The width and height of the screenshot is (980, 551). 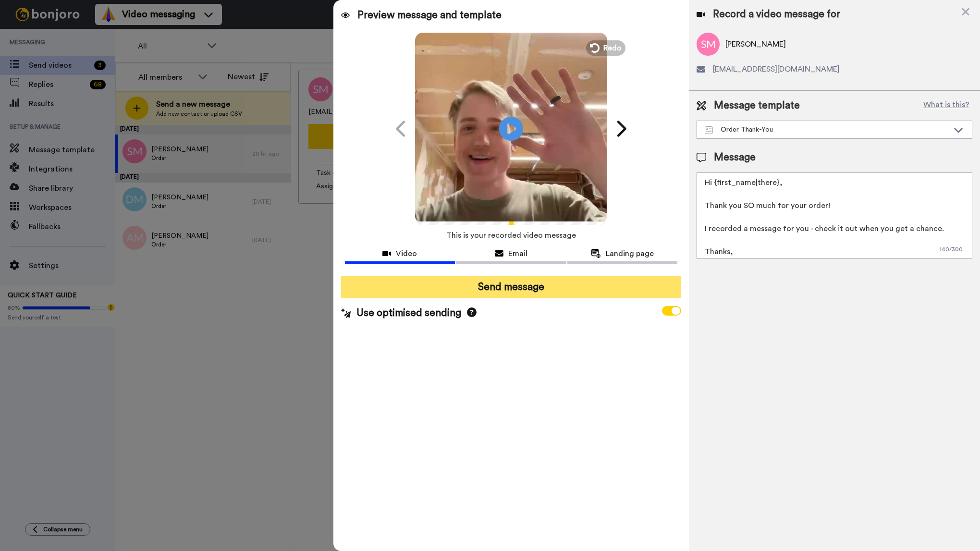 What do you see at coordinates (406, 254) in the screenshot?
I see `span: Video` at bounding box center [406, 254].